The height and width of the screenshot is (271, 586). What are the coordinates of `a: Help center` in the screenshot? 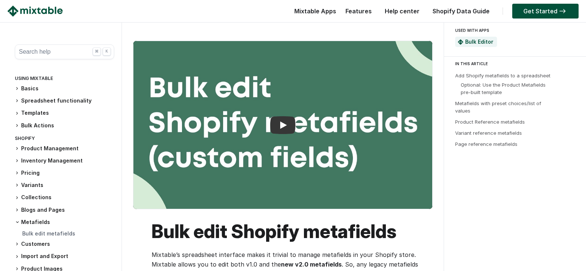 It's located at (402, 11).